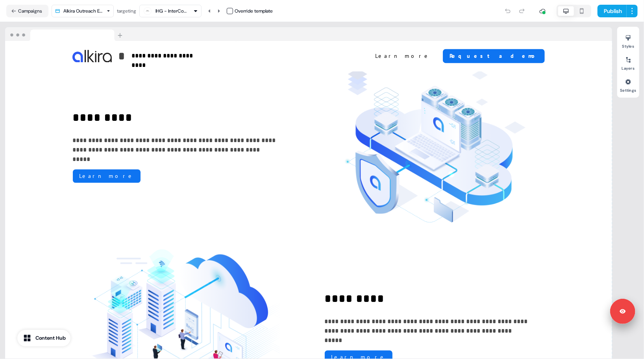  I want to click on img: Browser topbar, so click(66, 34).